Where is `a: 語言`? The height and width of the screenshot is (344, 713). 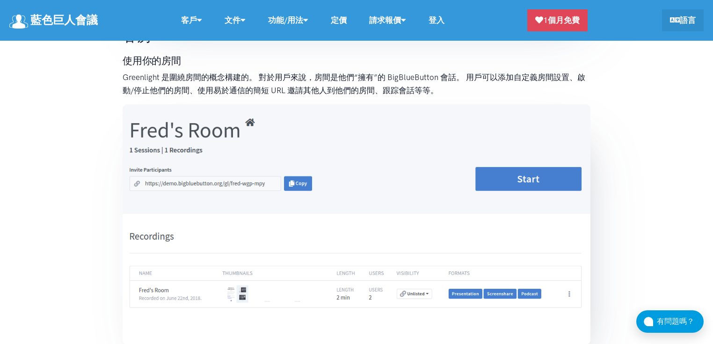 a: 語言 is located at coordinates (682, 20).